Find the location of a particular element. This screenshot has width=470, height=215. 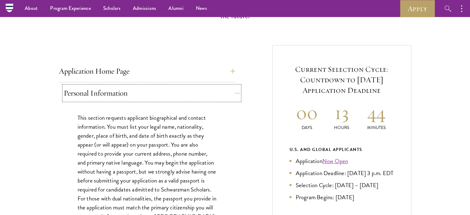

li: Application is located at coordinates (342, 161).